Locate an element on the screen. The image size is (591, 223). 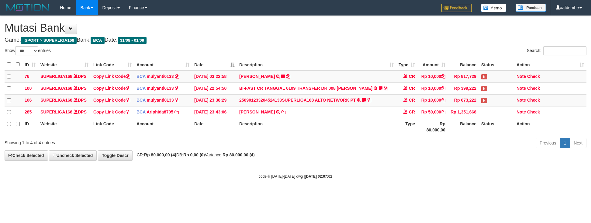
span: 285 is located at coordinates (28, 112).